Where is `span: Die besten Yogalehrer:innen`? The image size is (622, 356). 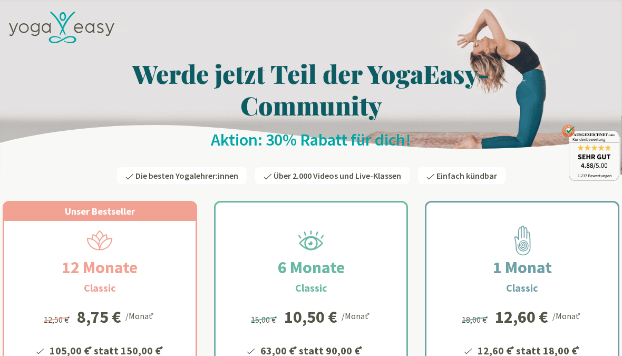 span: Die besten Yogalehrer:innen is located at coordinates (186, 175).